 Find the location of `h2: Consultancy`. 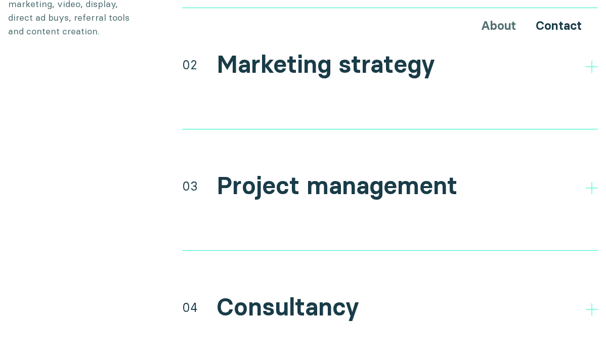

h2: Consultancy is located at coordinates (288, 308).